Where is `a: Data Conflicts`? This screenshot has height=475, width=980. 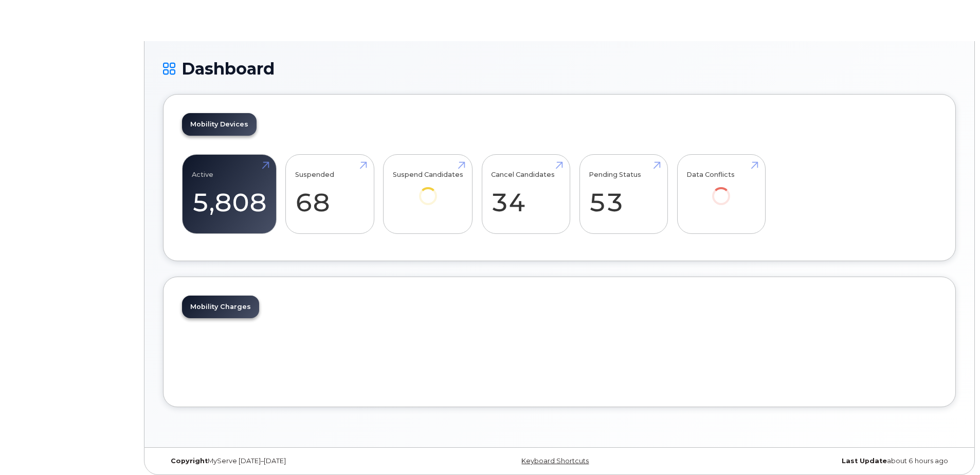 a: Data Conflicts is located at coordinates (721, 190).